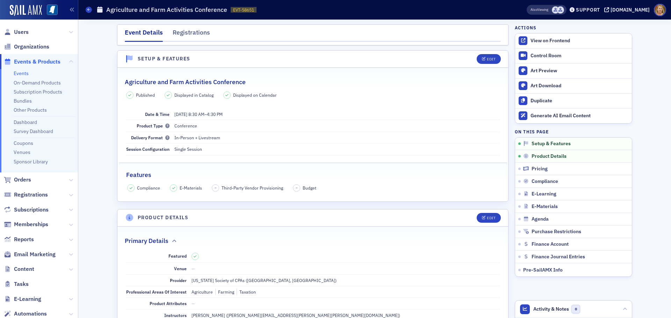 The width and height of the screenshot is (671, 318). I want to click on h4: On this page, so click(573, 132).